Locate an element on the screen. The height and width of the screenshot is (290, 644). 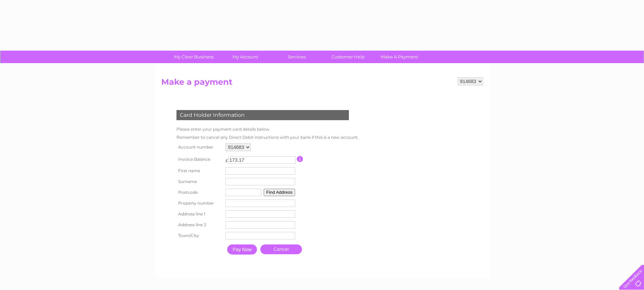
th: Account number is located at coordinates (200, 147).